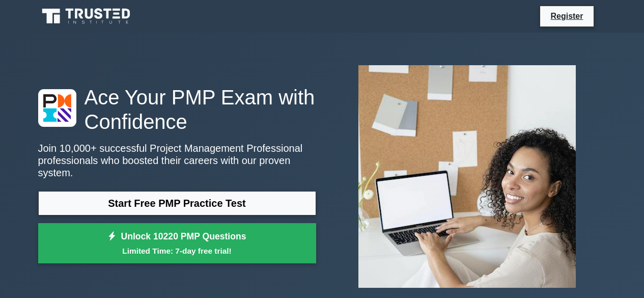 This screenshot has height=298, width=644. I want to click on small: Limited Time: 7-day free trial!, so click(177, 251).